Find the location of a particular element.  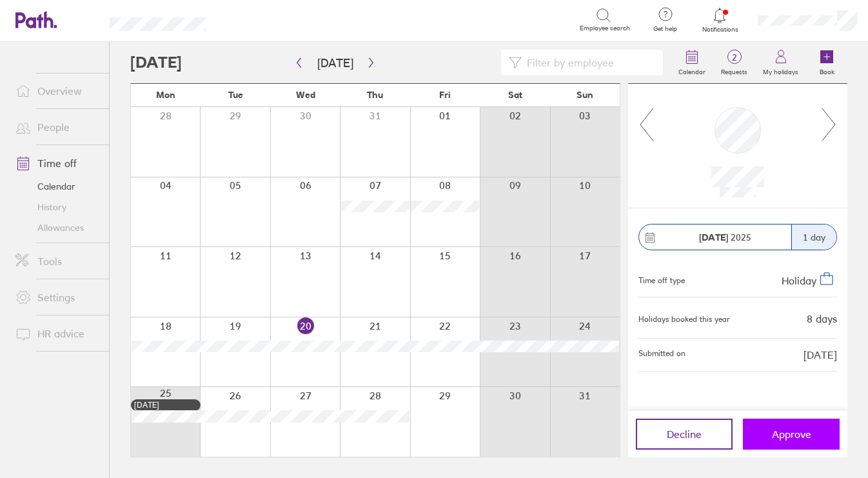

span: Employee search is located at coordinates (605, 29).